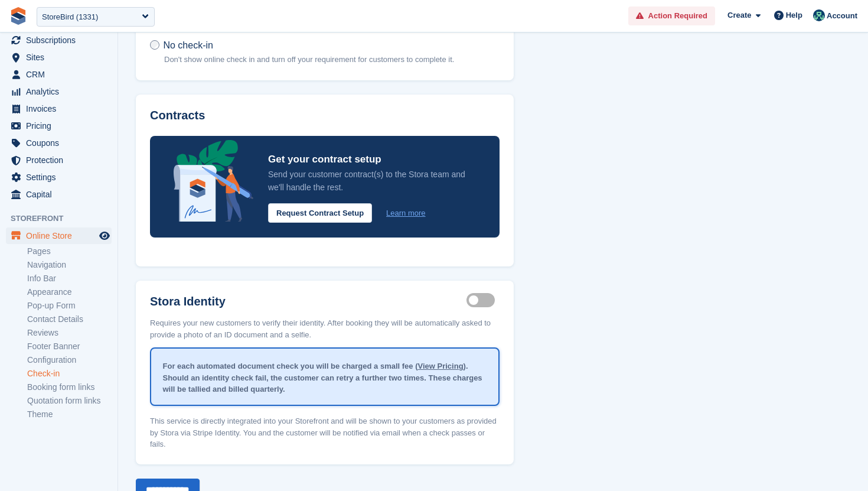 Image resolution: width=868 pixels, height=491 pixels. What do you see at coordinates (842, 16) in the screenshot?
I see `span: Account` at bounding box center [842, 16].